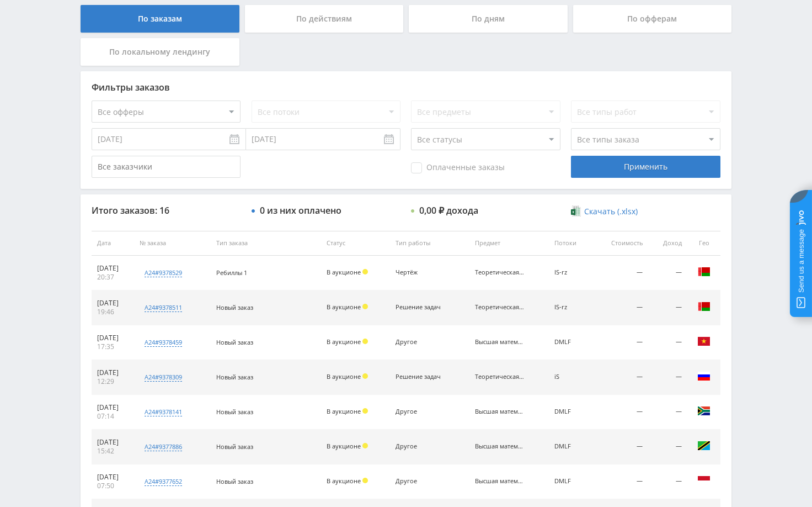  Describe the element at coordinates (163, 377) in the screenshot. I see `div: a24#9378309` at that location.